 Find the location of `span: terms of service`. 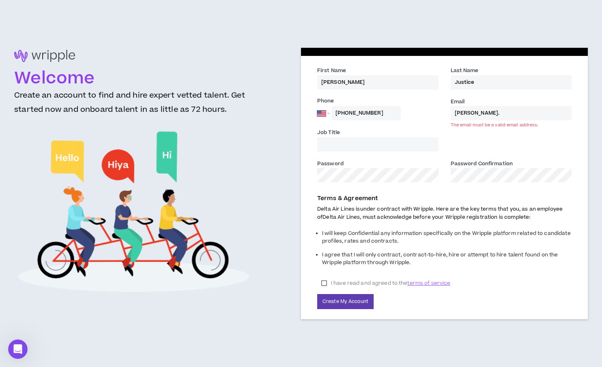

span: terms of service is located at coordinates (429, 283).